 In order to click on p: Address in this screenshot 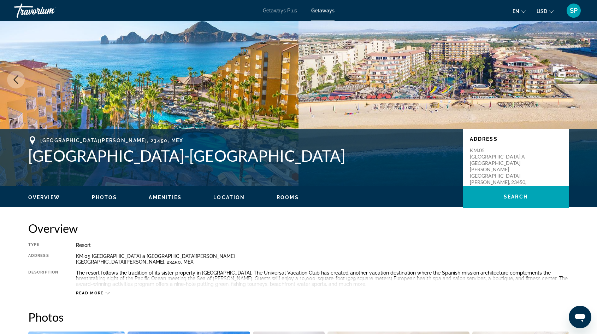, I will do `click(516, 139)`.